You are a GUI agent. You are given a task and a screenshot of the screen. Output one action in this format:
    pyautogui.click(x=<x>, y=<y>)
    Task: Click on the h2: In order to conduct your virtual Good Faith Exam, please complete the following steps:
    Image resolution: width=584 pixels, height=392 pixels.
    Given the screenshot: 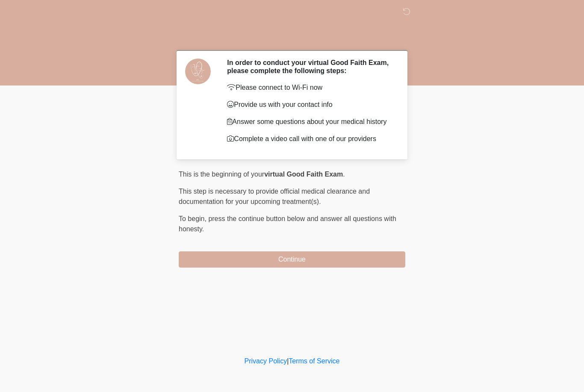 What is the action you would take?
    pyautogui.click(x=310, y=67)
    